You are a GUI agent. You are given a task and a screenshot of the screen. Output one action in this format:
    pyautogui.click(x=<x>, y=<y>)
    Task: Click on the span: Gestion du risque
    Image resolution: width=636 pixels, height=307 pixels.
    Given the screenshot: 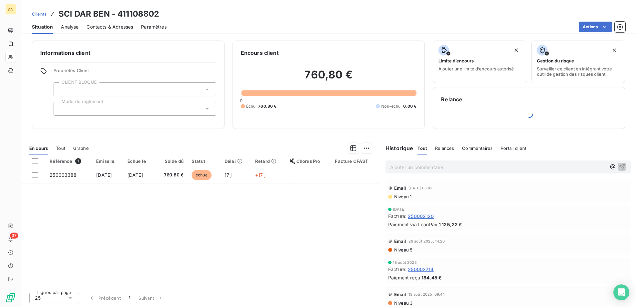 What is the action you would take?
    pyautogui.click(x=555, y=61)
    